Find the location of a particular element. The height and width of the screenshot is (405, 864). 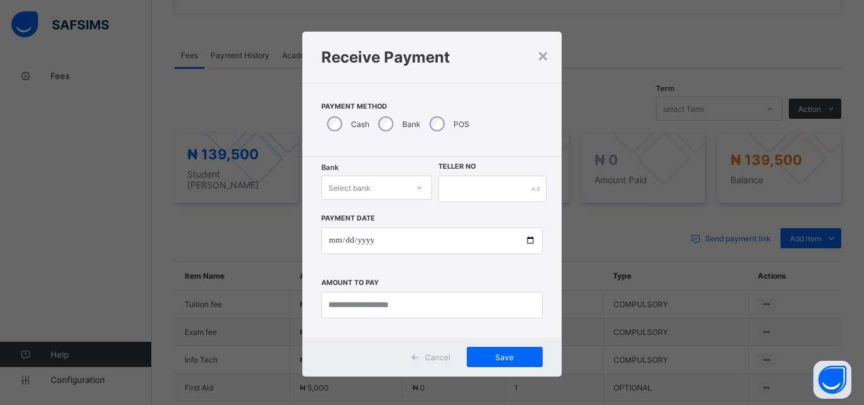

label: Cash is located at coordinates (360, 124).